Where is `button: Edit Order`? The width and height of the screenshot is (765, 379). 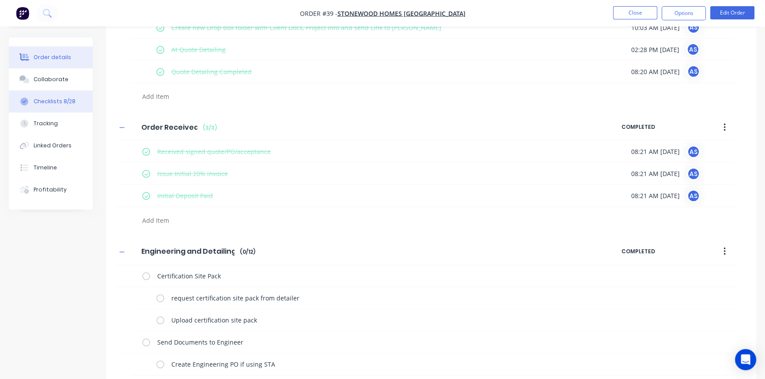
button: Edit Order is located at coordinates (732, 13).